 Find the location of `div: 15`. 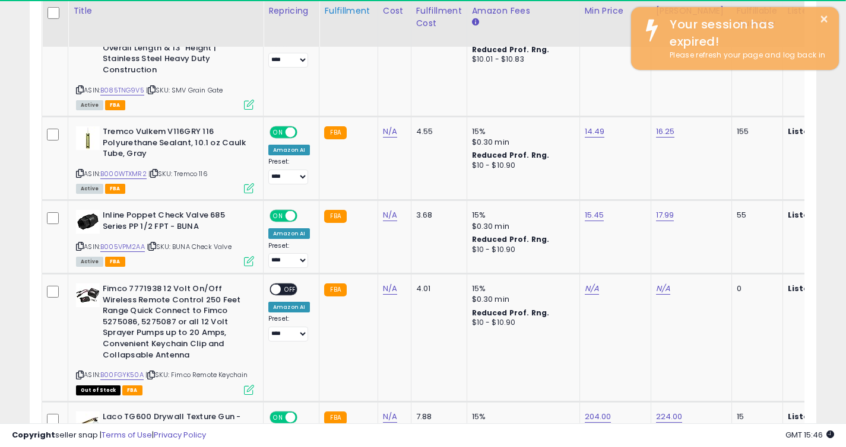

div: 15 is located at coordinates (755, 417).